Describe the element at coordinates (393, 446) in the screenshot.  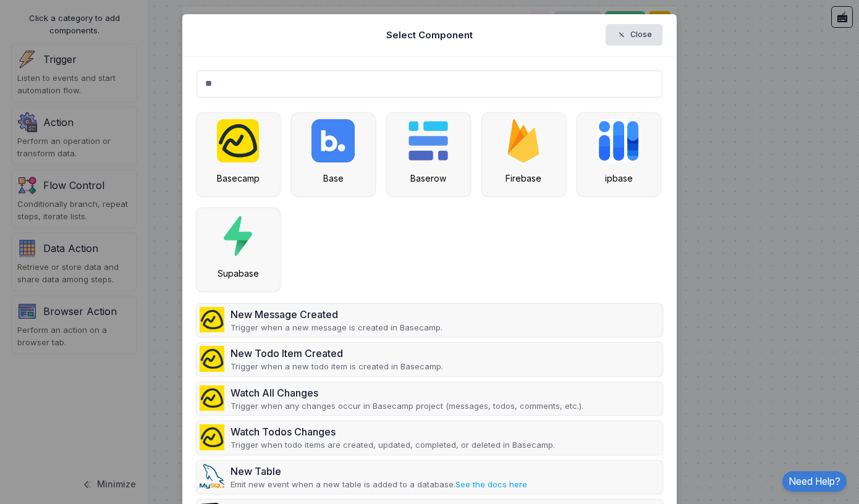
I see `p: Trigger when todo items are created, updated, completed, or deleted in Basecamp.` at that location.